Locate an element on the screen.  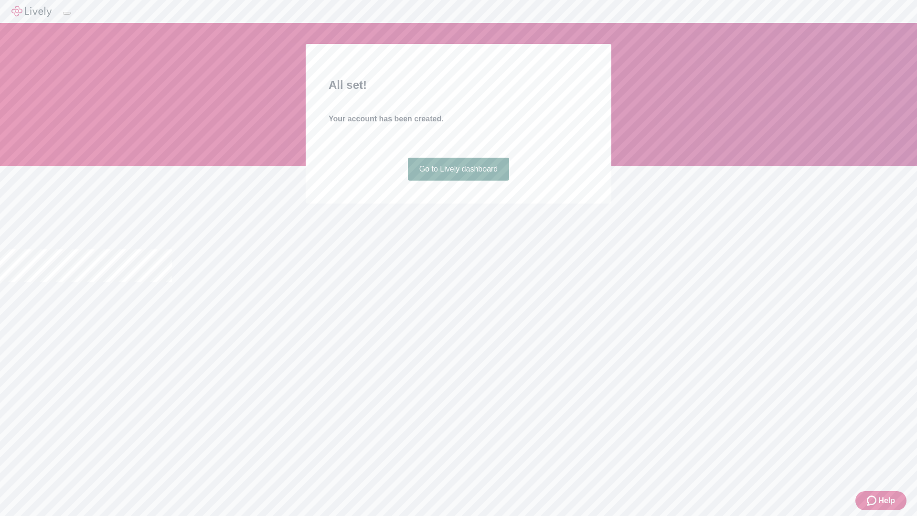
span: Help is located at coordinates (886, 500).